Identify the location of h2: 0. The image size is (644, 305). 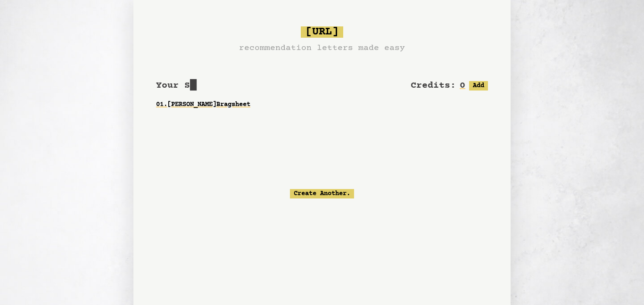
(462, 86).